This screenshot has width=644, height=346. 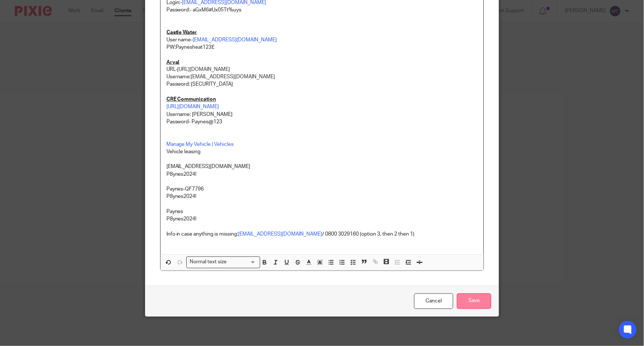 I want to click on input: Search for option, so click(x=243, y=262).